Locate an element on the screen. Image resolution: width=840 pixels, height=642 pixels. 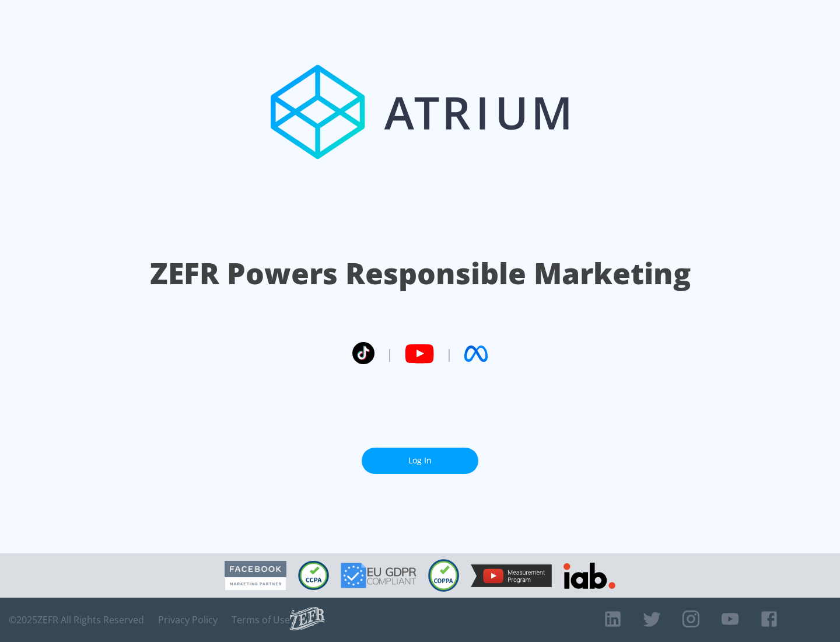
img: CCPA Compliant is located at coordinates (313, 575).